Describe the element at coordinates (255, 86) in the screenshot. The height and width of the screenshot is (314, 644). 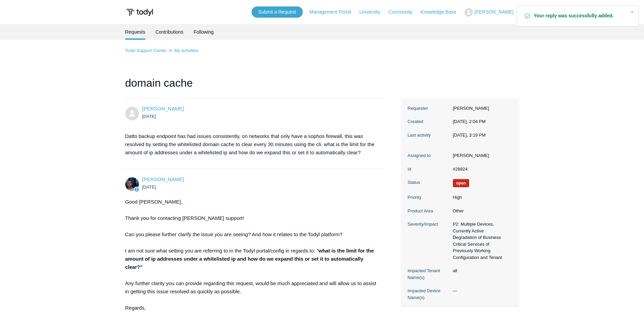
I see `h1: domain cache` at that location.